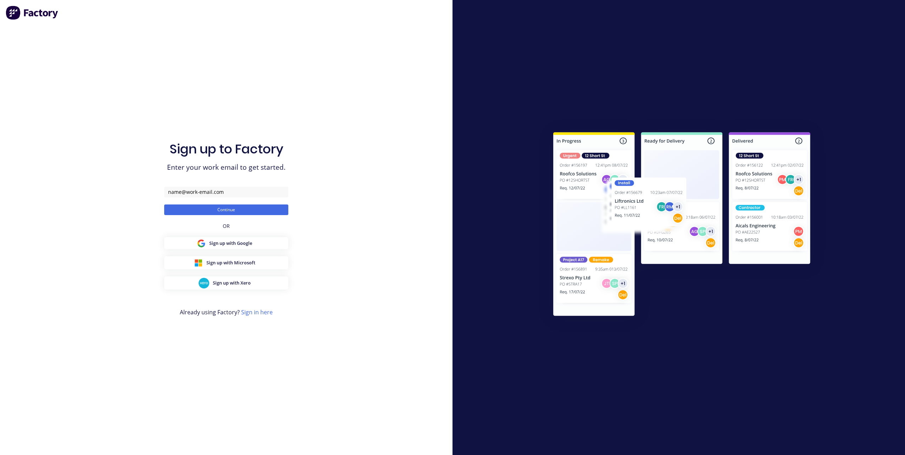 This screenshot has height=455, width=905. I want to click on h1: Sign up to Factory, so click(226, 149).